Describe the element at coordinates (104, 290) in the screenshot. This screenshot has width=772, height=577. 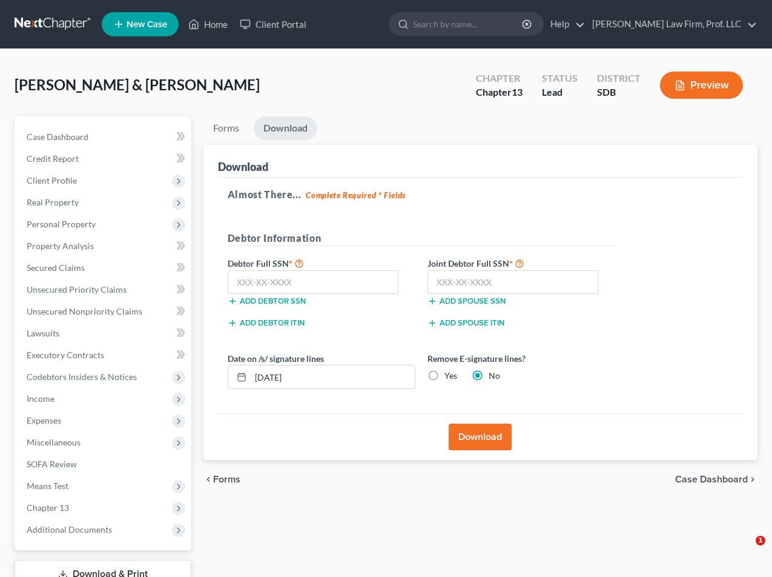
I see `a: Unsecured Priority Claims` at that location.